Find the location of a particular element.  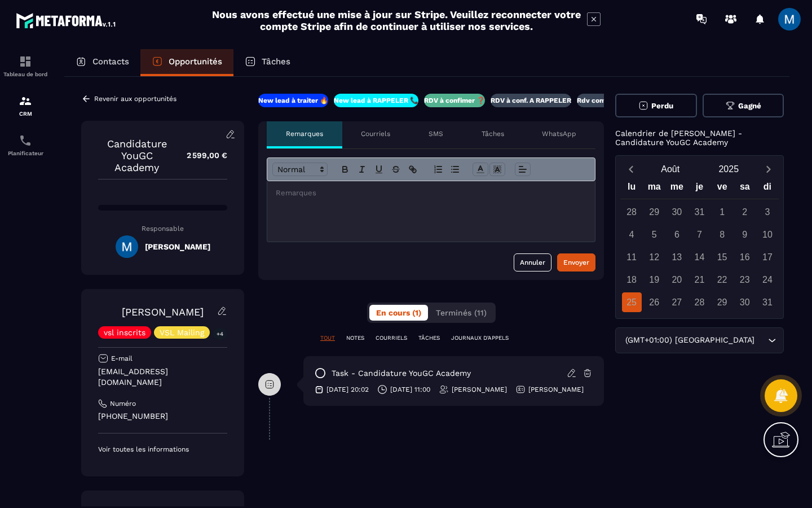

p: Contacts is located at coordinates (111, 61).